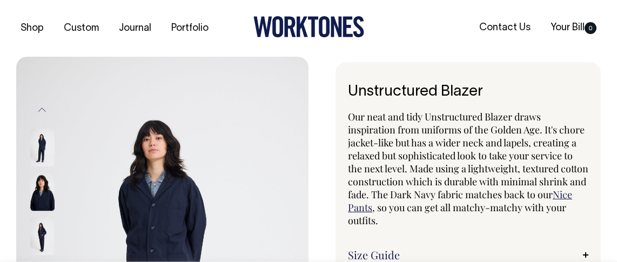 This screenshot has height=262, width=617. Describe the element at coordinates (81, 28) in the screenshot. I see `a: Custom` at that location.